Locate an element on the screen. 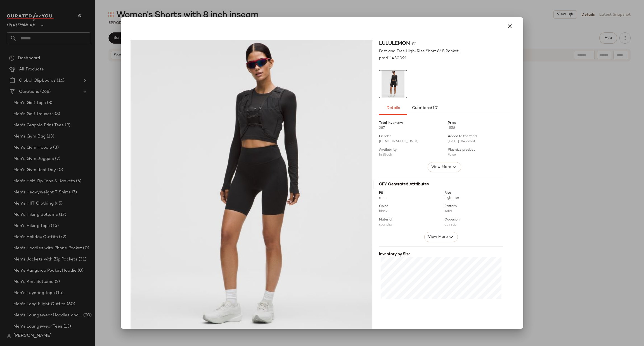 This screenshot has height=346, width=644. span: Curations is located at coordinates (425, 108).